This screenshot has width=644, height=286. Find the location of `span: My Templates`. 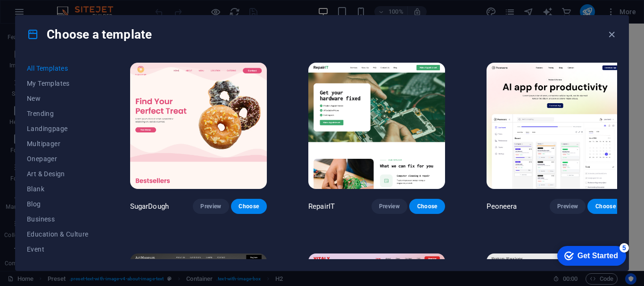

span: My Templates is located at coordinates (58, 83).